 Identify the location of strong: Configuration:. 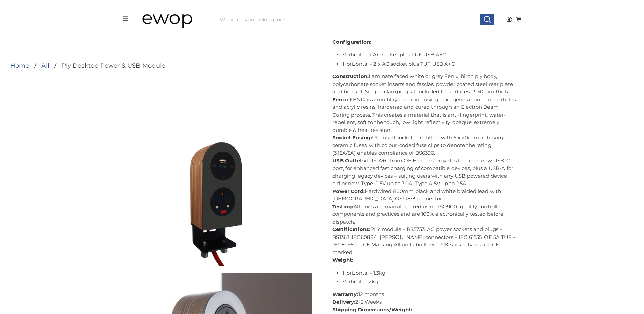
(352, 41).